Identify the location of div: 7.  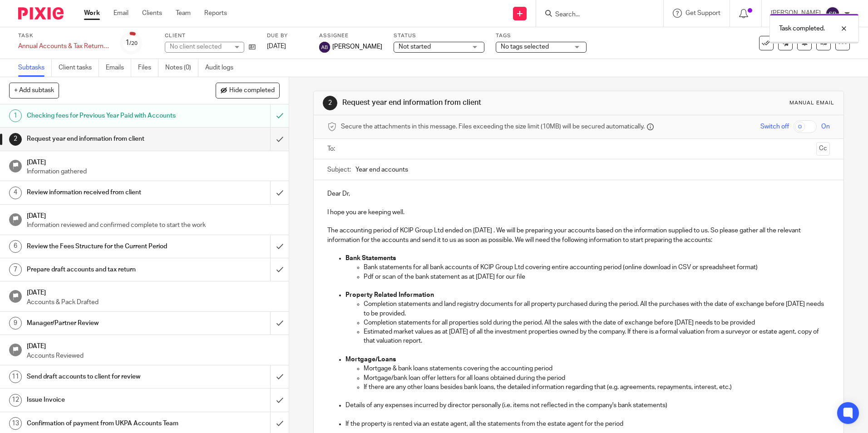
(16, 270).